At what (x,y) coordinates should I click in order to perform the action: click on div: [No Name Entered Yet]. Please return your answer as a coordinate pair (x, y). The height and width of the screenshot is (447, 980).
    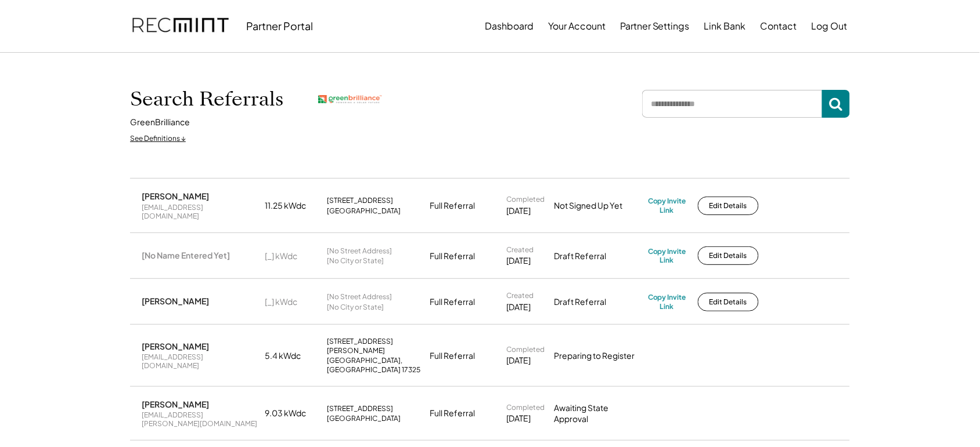
    Looking at the image, I should click on (185, 255).